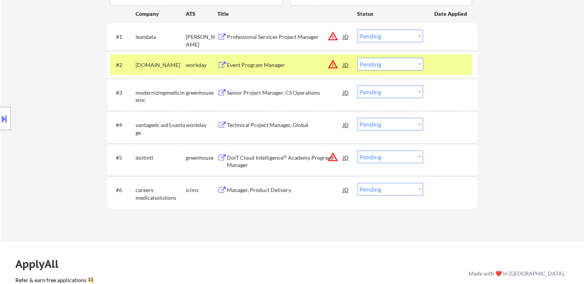  Describe the element at coordinates (202, 14) in the screenshot. I see `div: ATS` at that location.